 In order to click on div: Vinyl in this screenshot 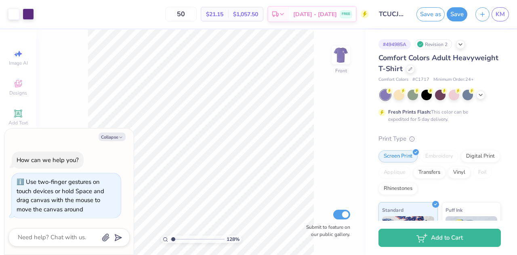, I will do `click(459, 172)`.